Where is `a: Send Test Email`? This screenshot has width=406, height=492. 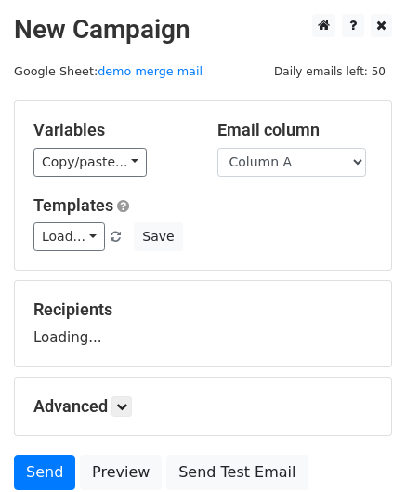 a: Send Test Email is located at coordinates (237, 472).